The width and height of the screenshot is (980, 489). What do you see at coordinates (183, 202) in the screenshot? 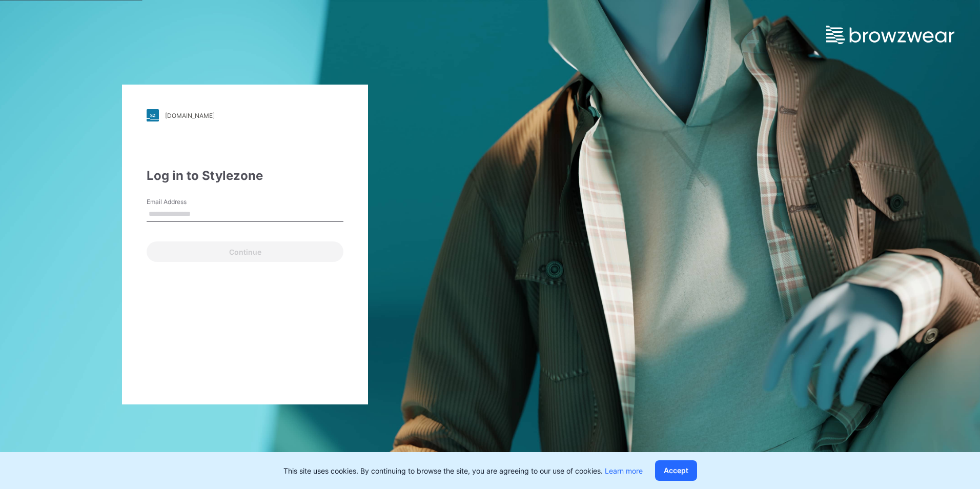
I see `label: Email Address` at bounding box center [183, 202].